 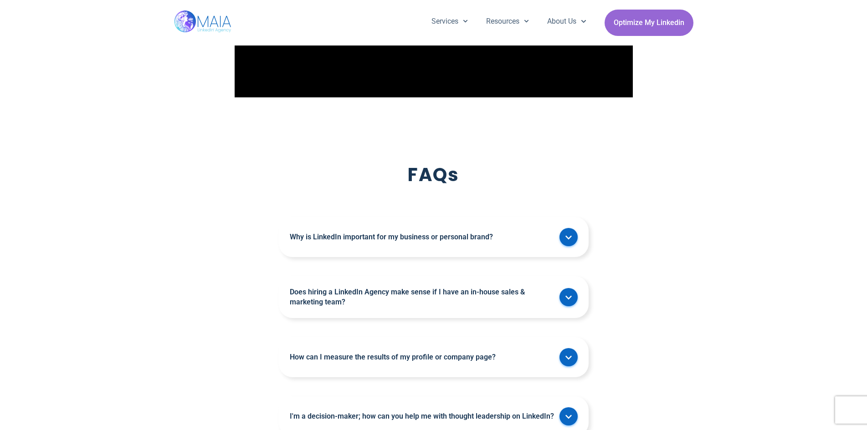 What do you see at coordinates (422, 417) in the screenshot?
I see `a: I'm a decision-maker; how can you help me with thought leadership on LinkedIn?` at bounding box center [422, 417].